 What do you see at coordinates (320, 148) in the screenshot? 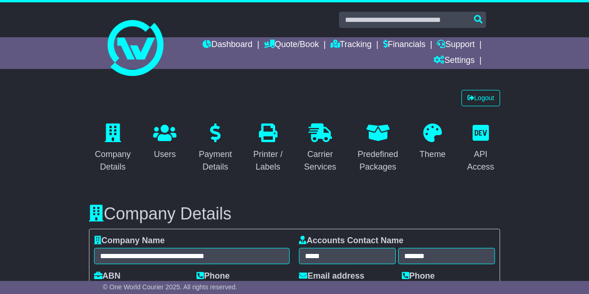
I see `a: Carrier Services` at bounding box center [320, 148].